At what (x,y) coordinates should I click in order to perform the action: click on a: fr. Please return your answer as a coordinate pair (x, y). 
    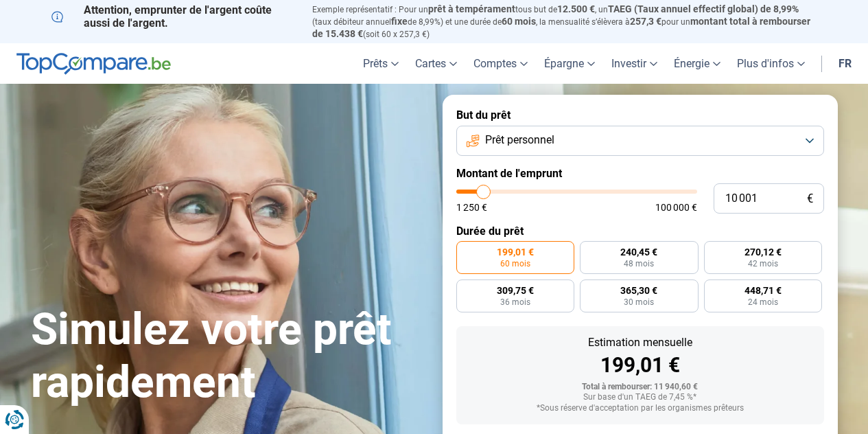
    Looking at the image, I should click on (845, 63).